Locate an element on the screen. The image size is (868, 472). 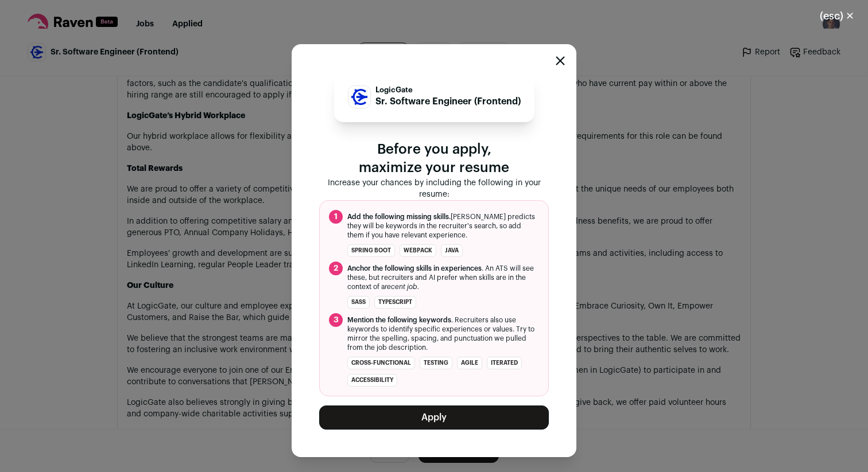
button: Apply is located at coordinates (434, 418).